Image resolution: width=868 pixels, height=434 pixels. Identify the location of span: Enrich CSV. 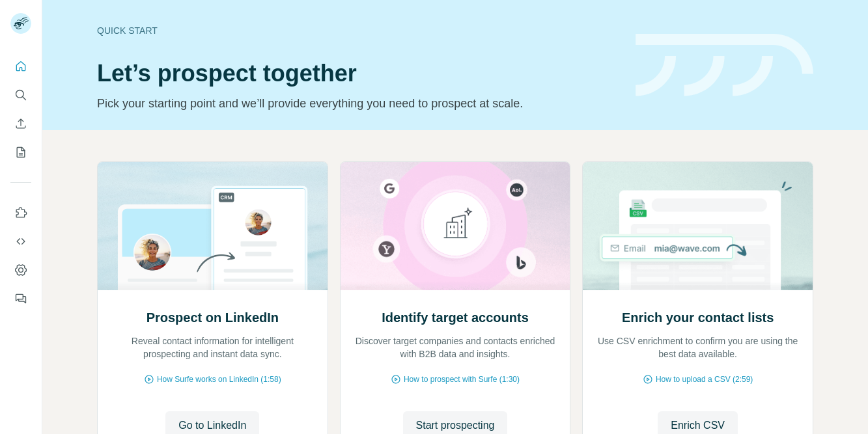
(697, 426).